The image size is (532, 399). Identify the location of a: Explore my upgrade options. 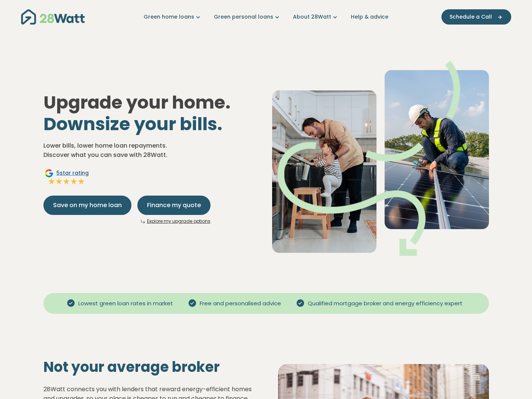
(179, 221).